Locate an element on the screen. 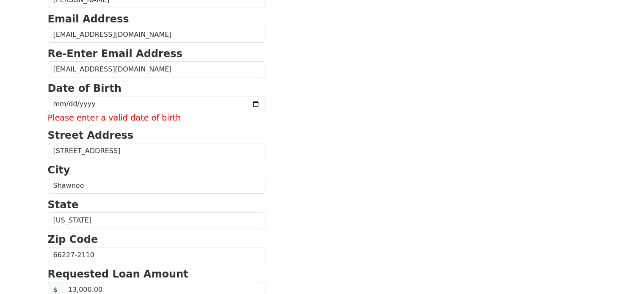 This screenshot has height=294, width=644. label: Please enter a valid date of birth is located at coordinates (157, 118).